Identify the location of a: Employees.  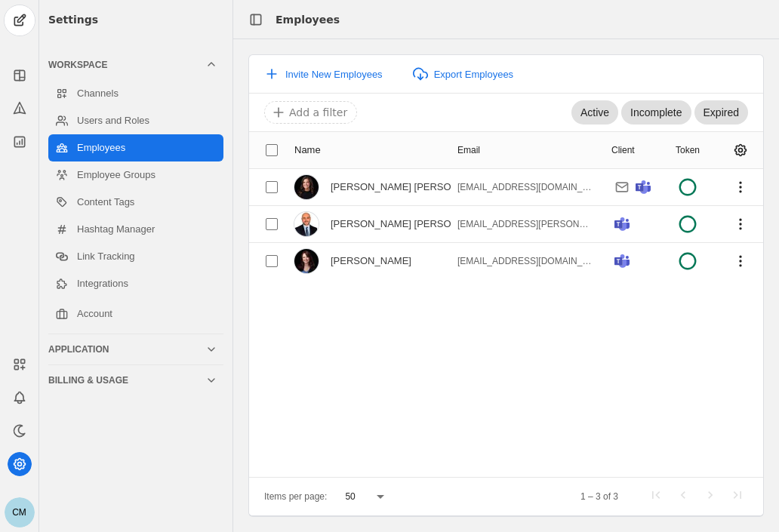
(136, 148).